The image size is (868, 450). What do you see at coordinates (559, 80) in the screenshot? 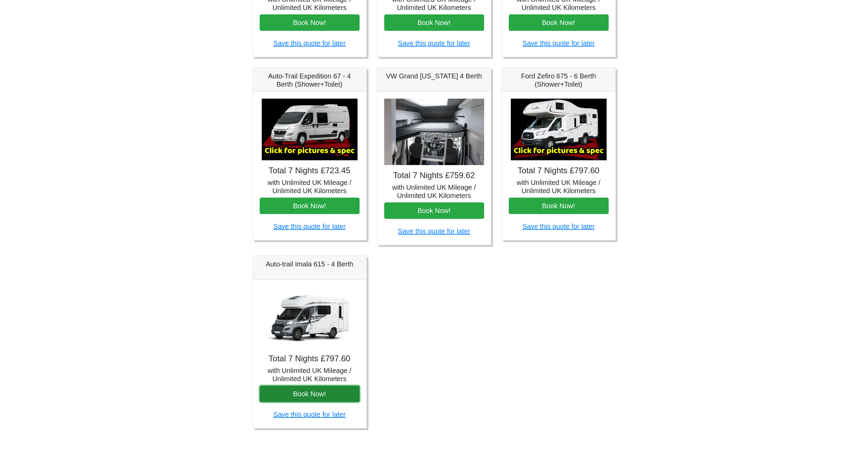
I see `h5: Ford Zefiro 675 - 6 Berth (Shower+Toilet)` at bounding box center [559, 80].